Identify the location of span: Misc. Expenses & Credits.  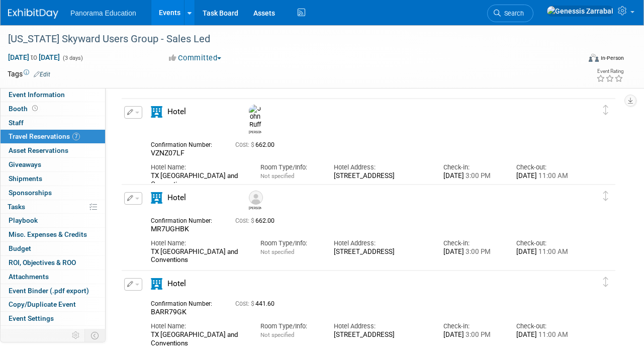
(47, 234).